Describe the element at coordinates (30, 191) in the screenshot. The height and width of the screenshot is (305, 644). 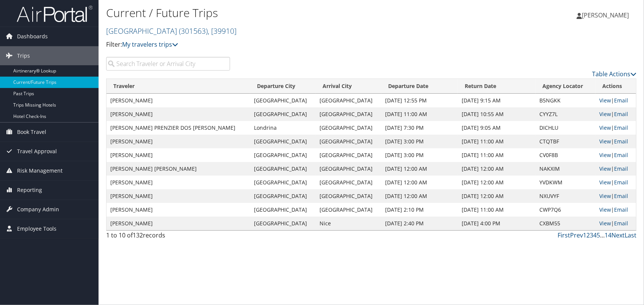
I see `span: Reporting` at that location.